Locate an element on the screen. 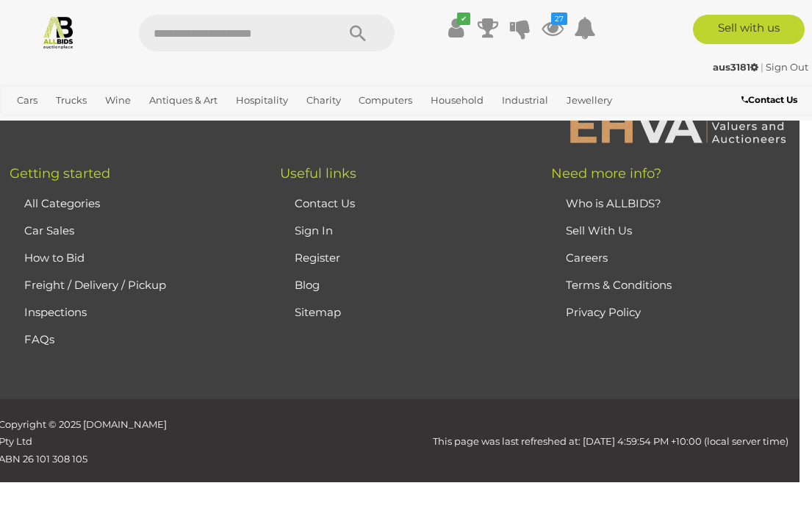  a: Sports is located at coordinates (78, 124).